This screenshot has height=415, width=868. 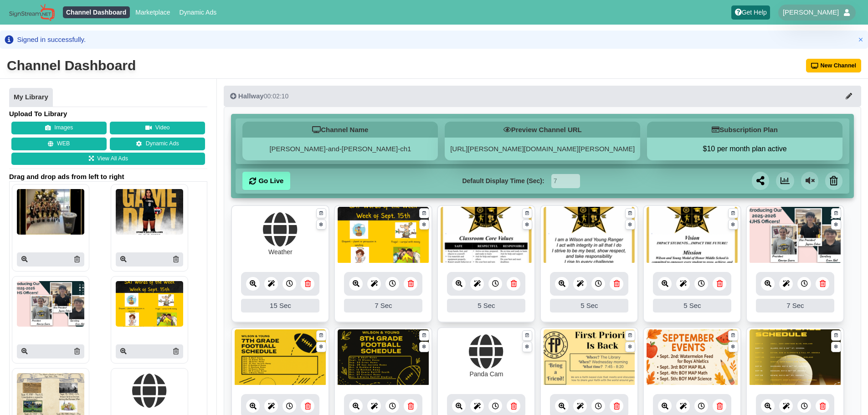 I want to click on input: Seconds, so click(x=565, y=181).